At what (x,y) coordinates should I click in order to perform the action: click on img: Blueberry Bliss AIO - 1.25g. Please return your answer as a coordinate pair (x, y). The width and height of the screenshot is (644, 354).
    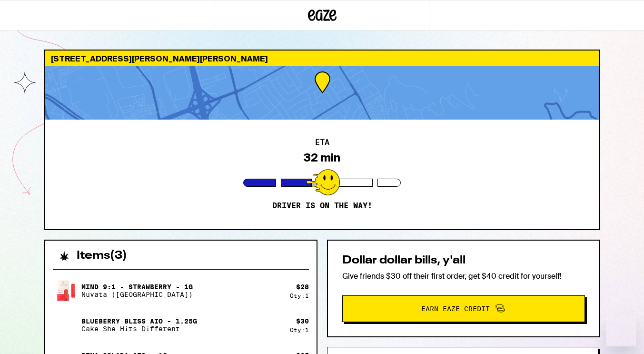
    Looking at the image, I should click on (66, 325).